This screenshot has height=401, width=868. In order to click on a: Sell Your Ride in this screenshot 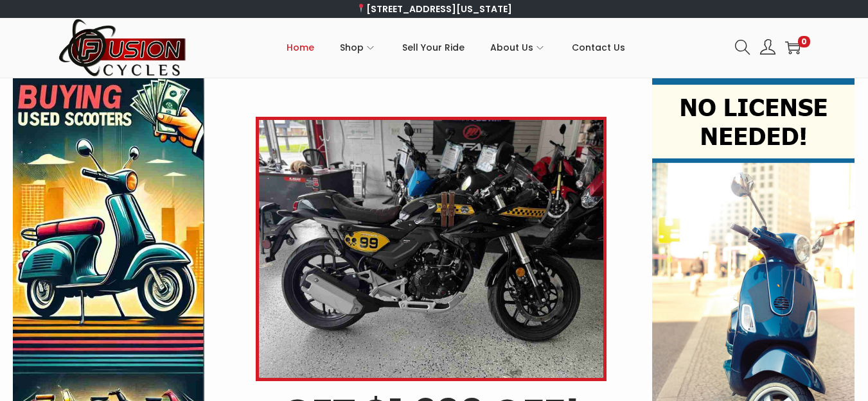, I will do `click(433, 47)`.